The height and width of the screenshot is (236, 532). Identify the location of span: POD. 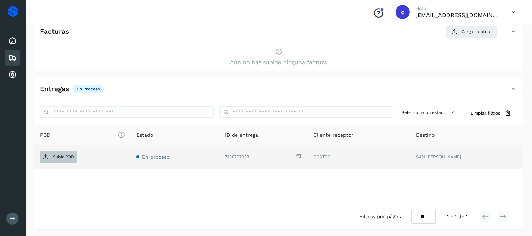
(83, 135).